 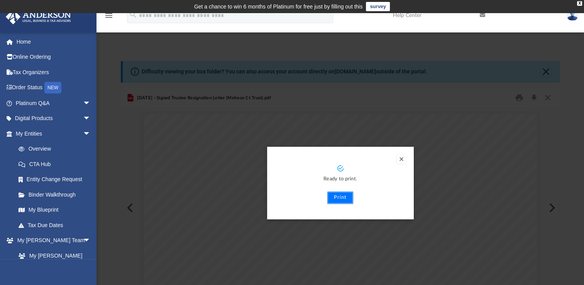 What do you see at coordinates (109, 17) in the screenshot?
I see `a: menu` at bounding box center [109, 17].